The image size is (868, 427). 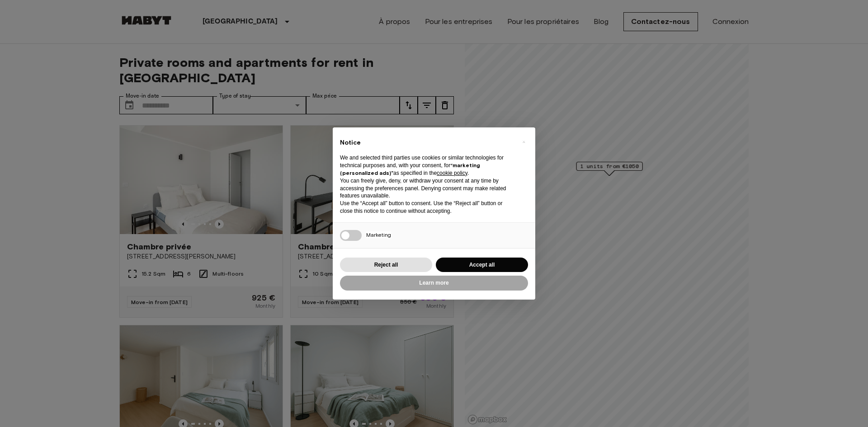 What do you see at coordinates (452, 173) in the screenshot?
I see `a: cookie policy` at bounding box center [452, 173].